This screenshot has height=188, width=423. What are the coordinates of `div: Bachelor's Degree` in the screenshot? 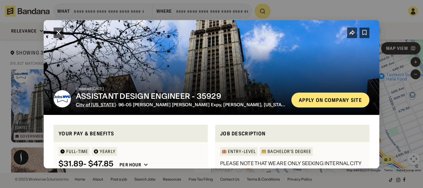 It's located at (289, 151).